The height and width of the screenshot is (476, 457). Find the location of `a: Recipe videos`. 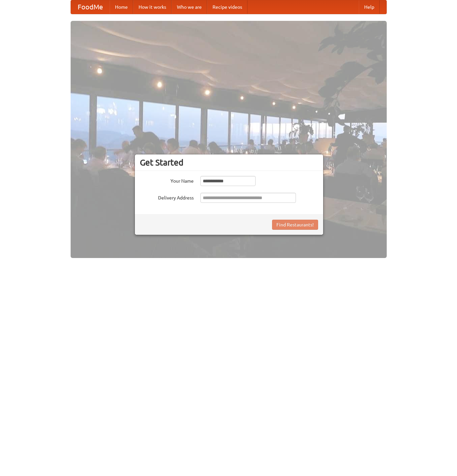

a: Recipe videos is located at coordinates (227, 7).